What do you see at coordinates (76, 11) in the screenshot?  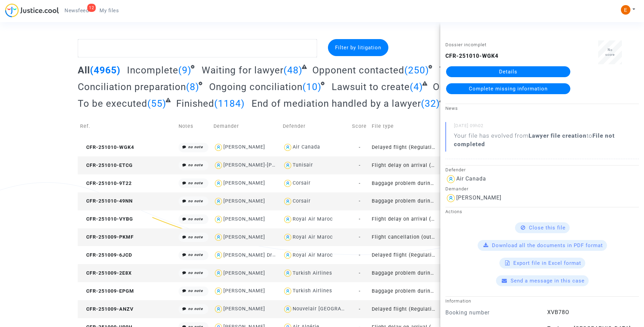 I see `span: Newsfeed` at bounding box center [76, 11].